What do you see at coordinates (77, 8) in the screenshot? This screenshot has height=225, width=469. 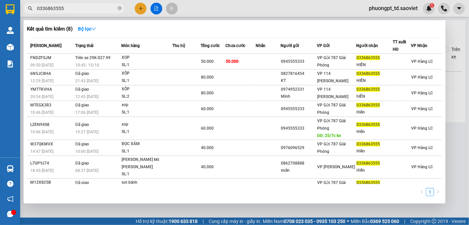 I see `input: Tìm tên, số ĐT hoặc mã đơn` at bounding box center [77, 8].